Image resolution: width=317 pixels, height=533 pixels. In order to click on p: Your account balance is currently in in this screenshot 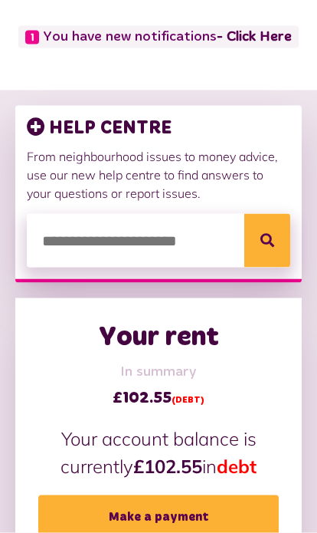, I will do `click(159, 452)`.